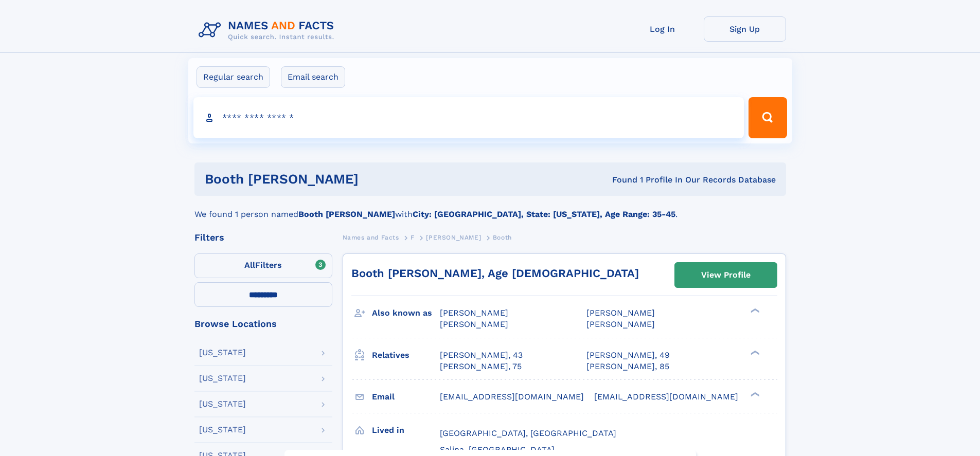 This screenshot has width=980, height=456. Describe the element at coordinates (726, 275) in the screenshot. I see `a: View Profile` at that location.